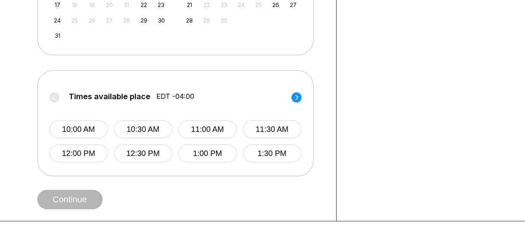  Describe the element at coordinates (272, 153) in the screenshot. I see `button: 1:30 PM` at that location.